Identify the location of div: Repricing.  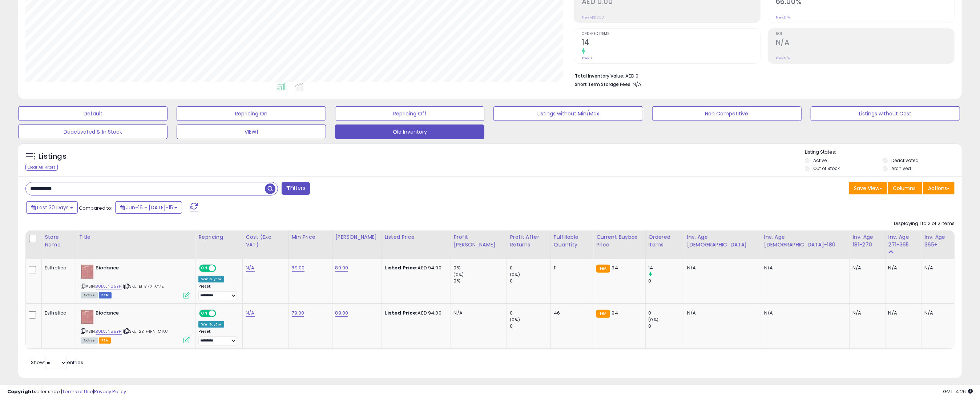
(219, 237).